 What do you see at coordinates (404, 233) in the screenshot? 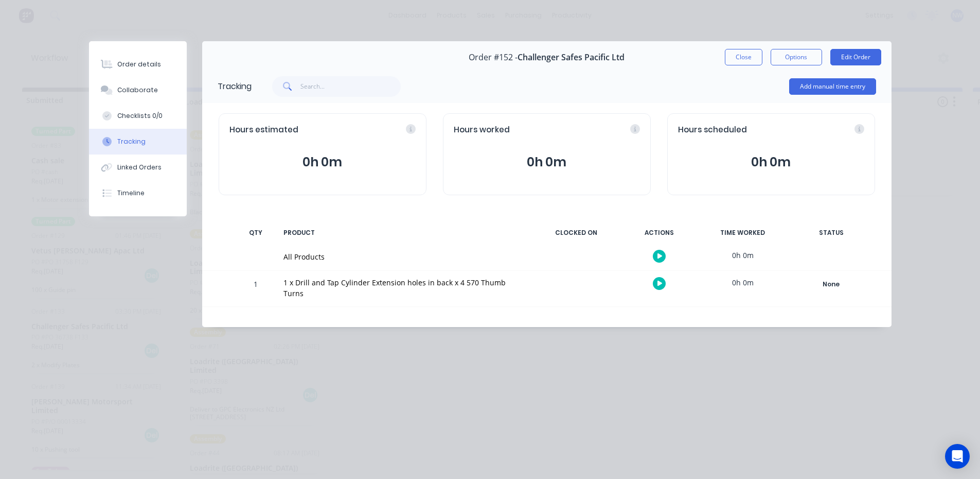
I see `div: PRODUCT` at bounding box center [404, 233].